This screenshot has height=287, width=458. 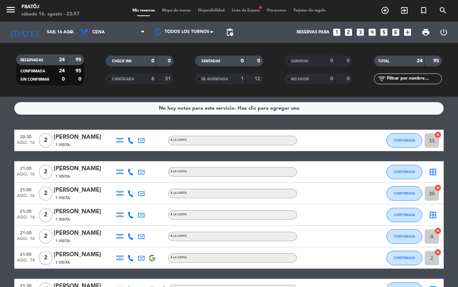 What do you see at coordinates (258, 79) in the screenshot?
I see `strong: 12` at bounding box center [258, 79].